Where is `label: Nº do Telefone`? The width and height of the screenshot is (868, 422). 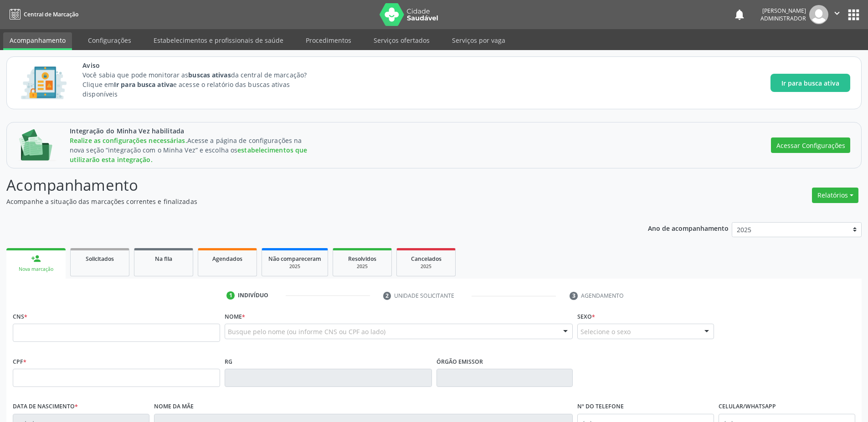
label: Nº do Telefone is located at coordinates (600, 407).